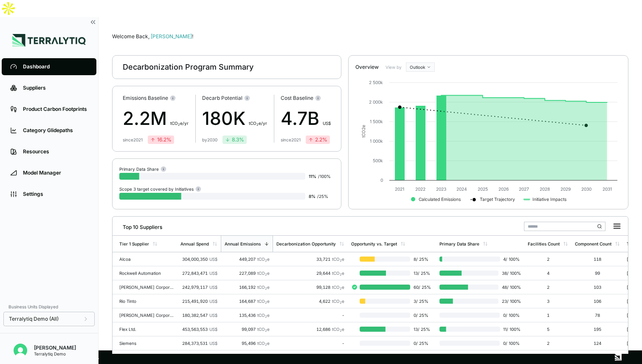  Describe the element at coordinates (504, 189) in the screenshot. I see `text: 2026` at that location.